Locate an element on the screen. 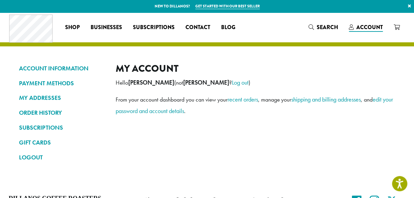 The height and width of the screenshot is (198, 414). h2: My account is located at coordinates (255, 68).